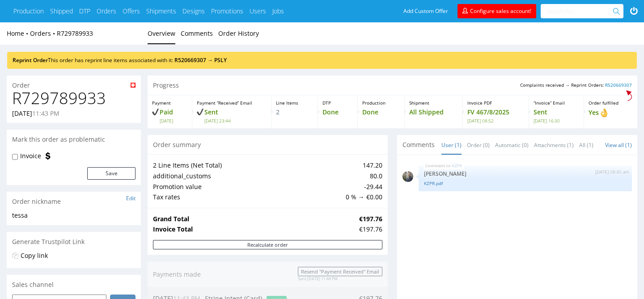 The image size is (644, 299). Describe the element at coordinates (496, 116) in the screenshot. I see `p: FV 467/8/2025` at that location.